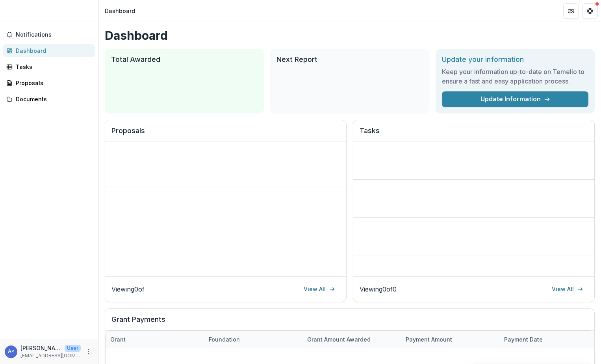 The width and height of the screenshot is (601, 364). I want to click on button: Get Help, so click(590, 11).